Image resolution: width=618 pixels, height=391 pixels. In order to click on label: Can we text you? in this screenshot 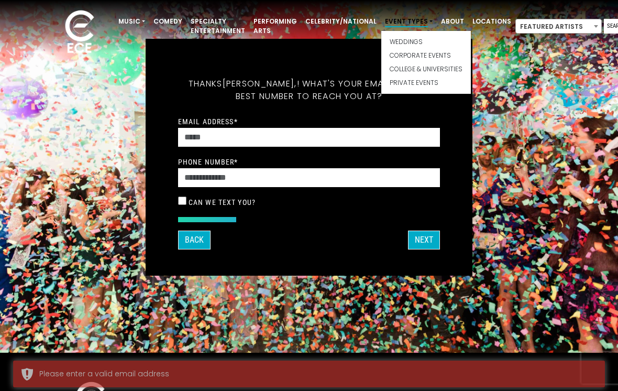, I will do `click(222, 202)`.